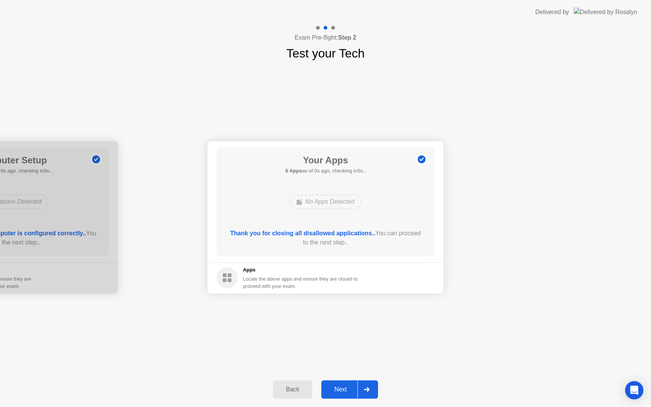 Image resolution: width=651 pixels, height=407 pixels. I want to click on div: Delivered by, so click(552, 12).